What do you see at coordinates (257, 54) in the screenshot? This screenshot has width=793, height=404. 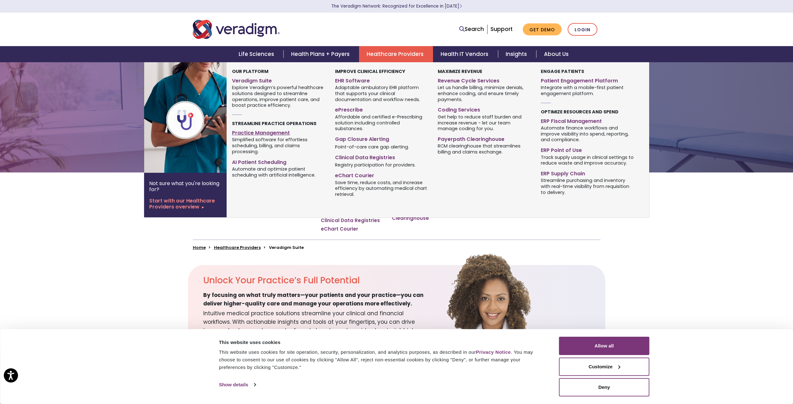 I see `a: Life Sciences` at bounding box center [257, 54].